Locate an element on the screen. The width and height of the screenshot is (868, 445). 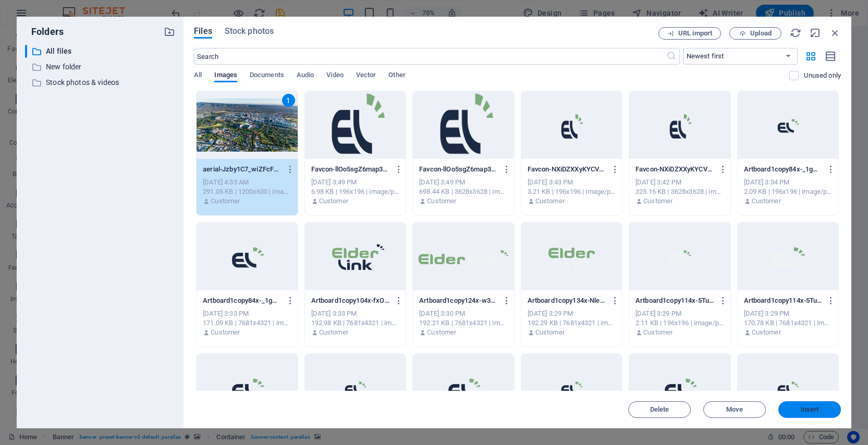
p: Favcon-NXiDZXXyKYCVFjkQqjPx8w-4dwlYf4hzmoYPiBbV4Fqqg.png is located at coordinates (566, 169).